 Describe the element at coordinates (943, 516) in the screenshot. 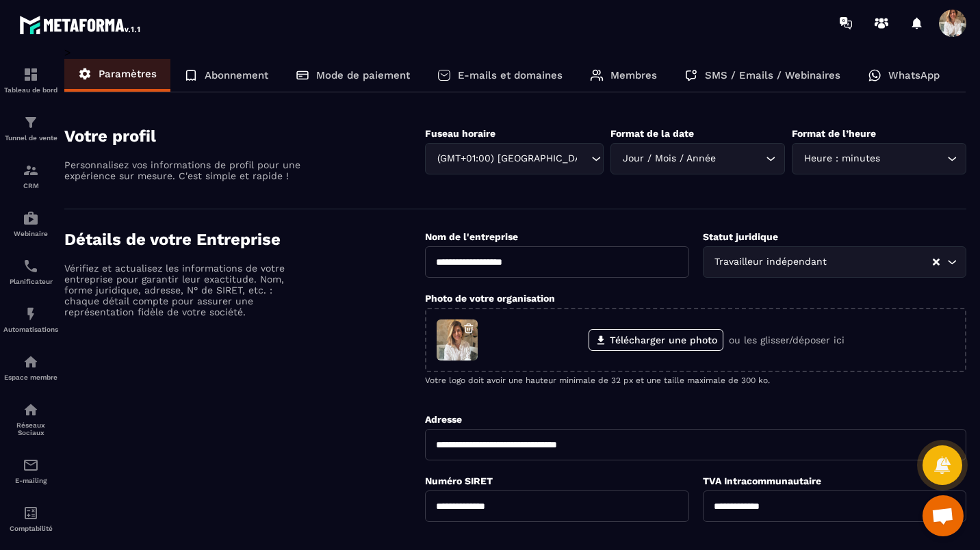

I see `a: Ouvrir le chat` at that location.